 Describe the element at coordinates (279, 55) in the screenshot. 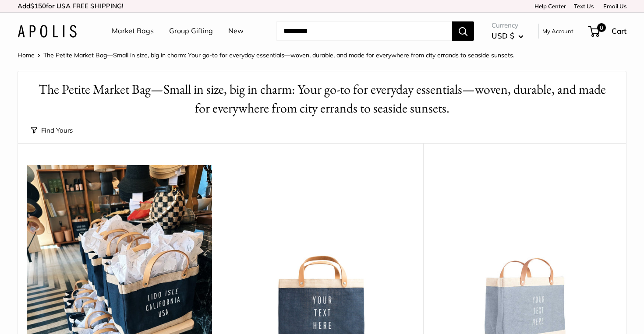

I see `span: The Petite Market Bag—Small in size, big in charm: Your go-to for everyday essentials—woven, dura...` at that location.